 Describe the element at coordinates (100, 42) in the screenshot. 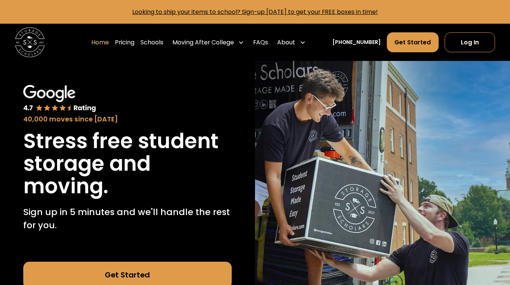

I see `a: Home` at that location.